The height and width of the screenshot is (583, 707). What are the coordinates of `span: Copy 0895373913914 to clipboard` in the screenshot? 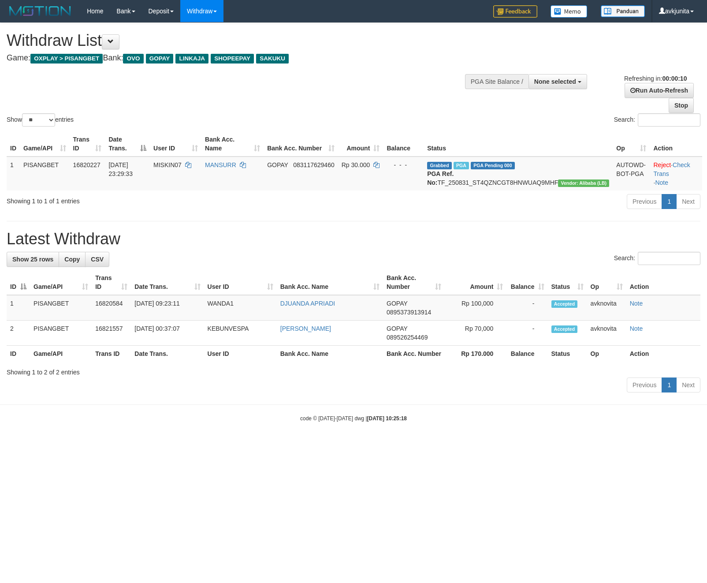 It's located at (409, 312).